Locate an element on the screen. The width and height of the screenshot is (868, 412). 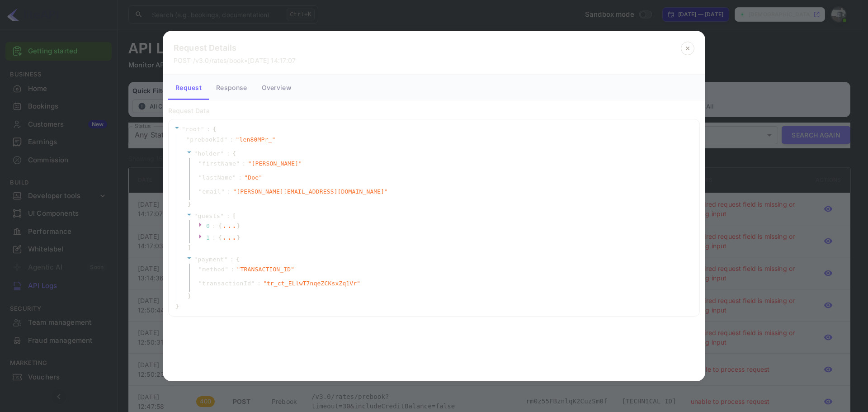
span: prebookId is located at coordinates (207, 140).